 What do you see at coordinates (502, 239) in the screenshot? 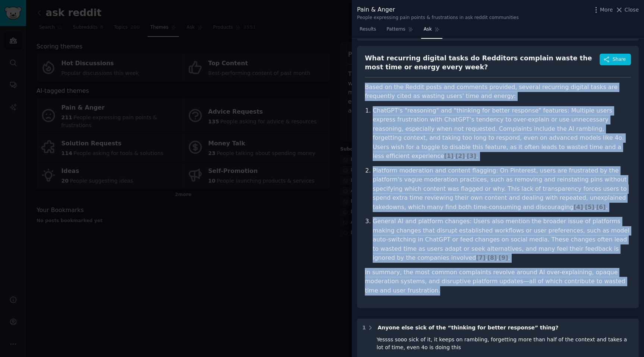
I see `p: General AI and platform changes: Users also mention the broader issue of platforms making changes...` at bounding box center [502, 239].